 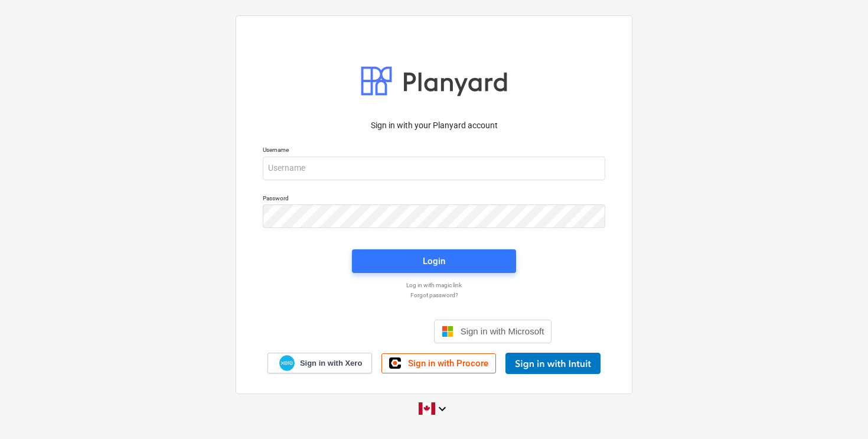 I want to click on a: Sign in with Xero, so click(x=320, y=363).